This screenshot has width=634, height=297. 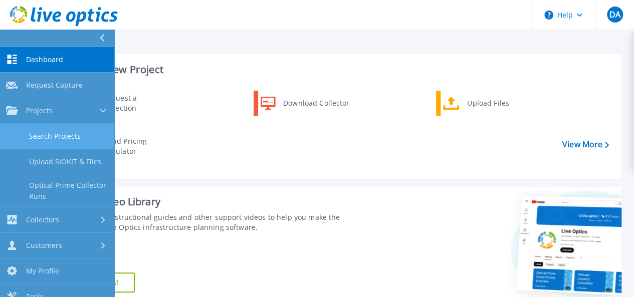 I want to click on span: Request Capture, so click(x=54, y=85).